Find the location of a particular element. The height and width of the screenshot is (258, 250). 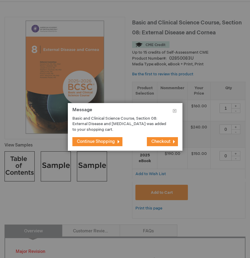

h1: Message is located at coordinates (125, 112).